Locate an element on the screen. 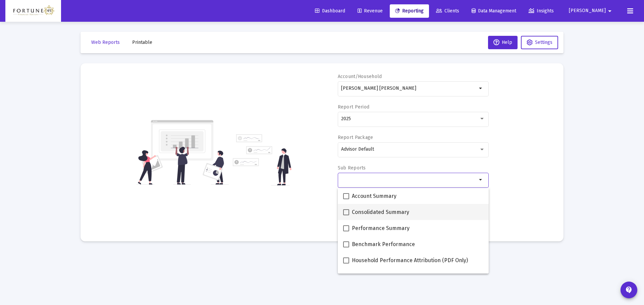 The height and width of the screenshot is (305, 644). span: Advisor Default is located at coordinates (358, 149).